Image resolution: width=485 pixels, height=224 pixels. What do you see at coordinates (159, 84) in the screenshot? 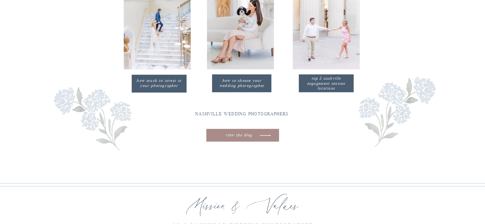
I see `p: how much to invest in your photographer` at bounding box center [159, 84].